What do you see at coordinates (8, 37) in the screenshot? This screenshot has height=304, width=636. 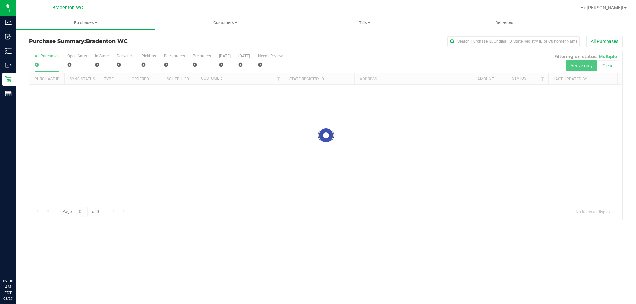 I see `inline-svg: Inbound` at bounding box center [8, 37].